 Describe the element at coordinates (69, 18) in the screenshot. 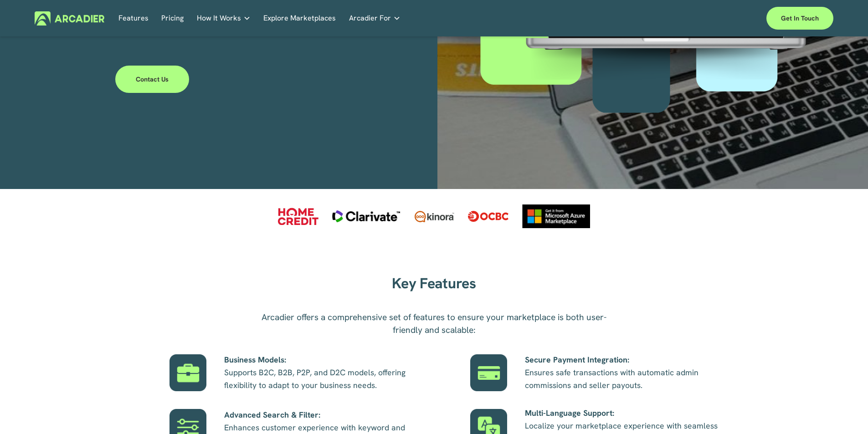

I see `img: Arcadier` at that location.